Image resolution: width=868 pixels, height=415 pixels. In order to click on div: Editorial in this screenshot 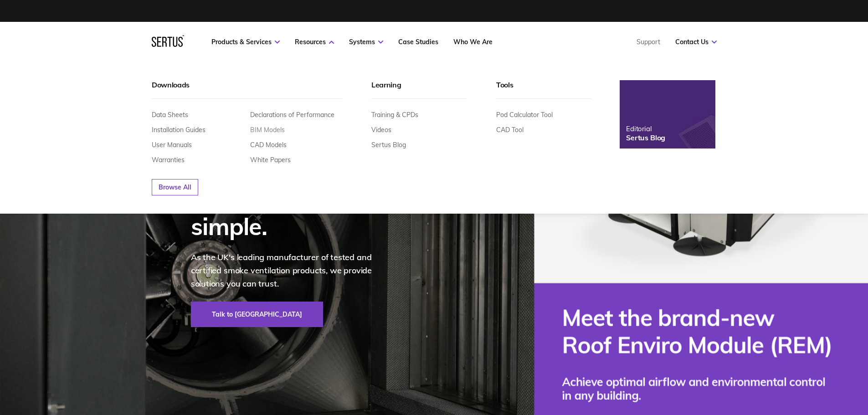, I will do `click(646, 128)`.